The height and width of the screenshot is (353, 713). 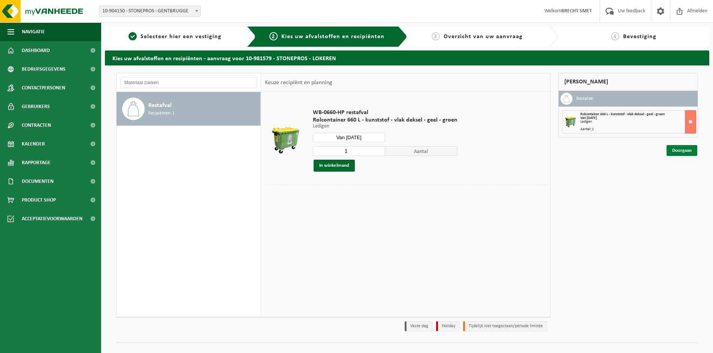 What do you see at coordinates (36, 51) in the screenshot?
I see `span: Dashboard` at bounding box center [36, 51].